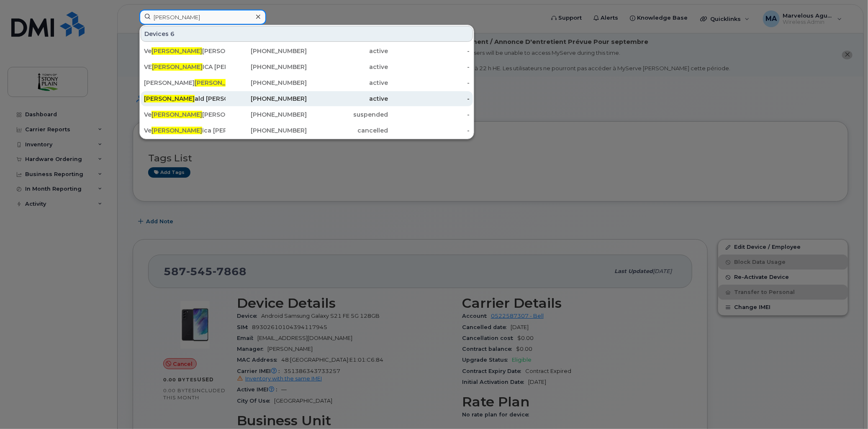 This screenshot has width=868, height=429. What do you see at coordinates (347, 115) in the screenshot?
I see `div: suspended` at bounding box center [347, 115].